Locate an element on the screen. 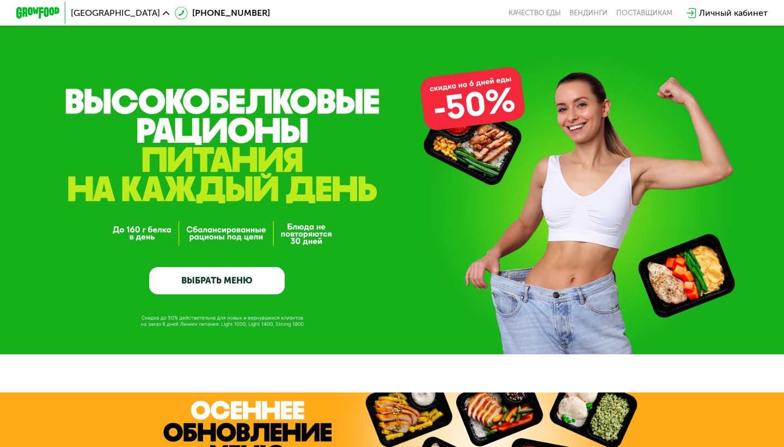  a: ВЫБРАТЬ МЕНЮ is located at coordinates (217, 280).